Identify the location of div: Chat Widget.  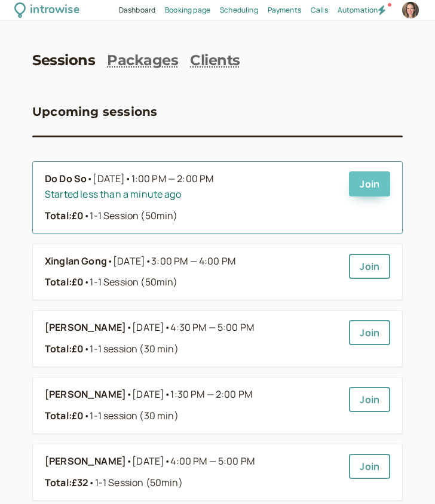
(405, 475).